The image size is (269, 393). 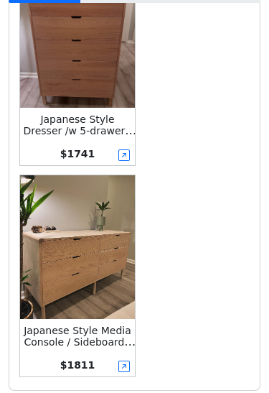 What do you see at coordinates (80, 131) in the screenshot?
I see `small: Japanese Style Dresser /w 5-drawer | Boy Dresser` at bounding box center [80, 131].